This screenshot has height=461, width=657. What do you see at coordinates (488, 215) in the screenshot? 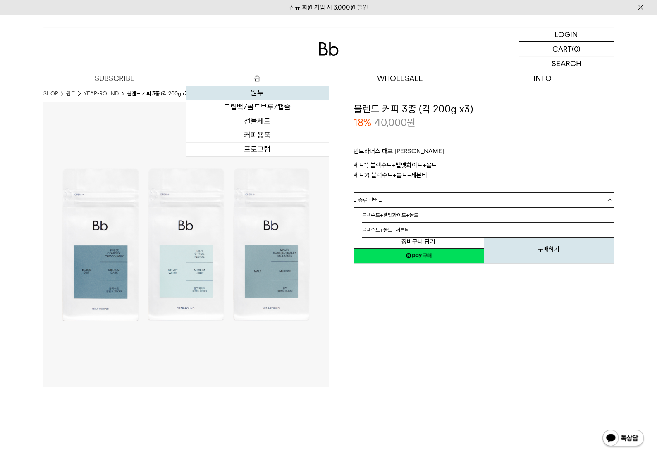
I see `li: 블랙수트+벨벳화이트+몰트` at bounding box center [488, 215].